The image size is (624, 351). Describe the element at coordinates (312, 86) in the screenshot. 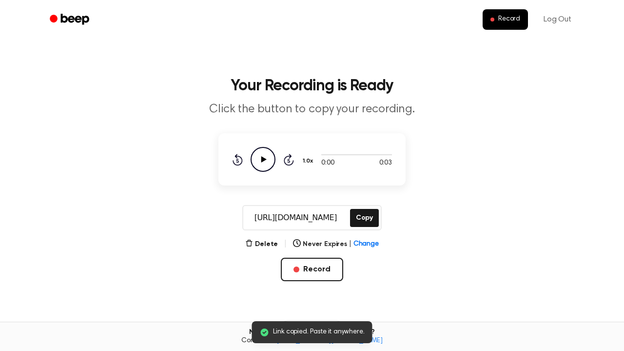

I see `h1: Your Recording is Ready` at that location.